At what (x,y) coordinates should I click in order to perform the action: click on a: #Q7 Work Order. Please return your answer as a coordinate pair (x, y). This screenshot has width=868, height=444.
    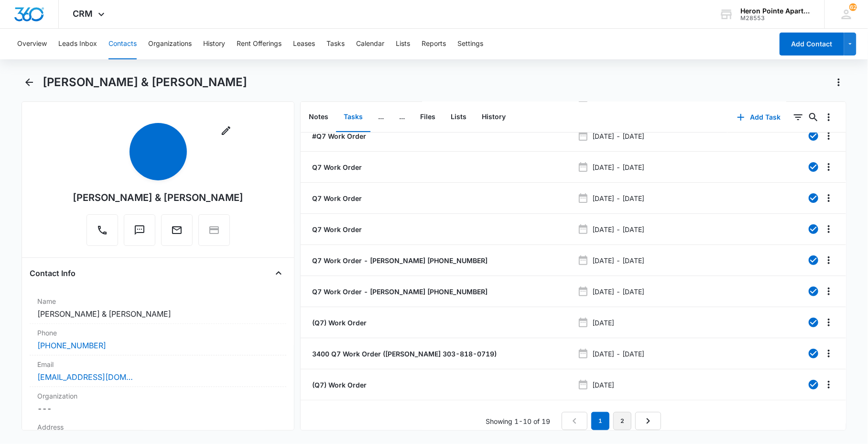
    Looking at the image, I should click on (338, 136).